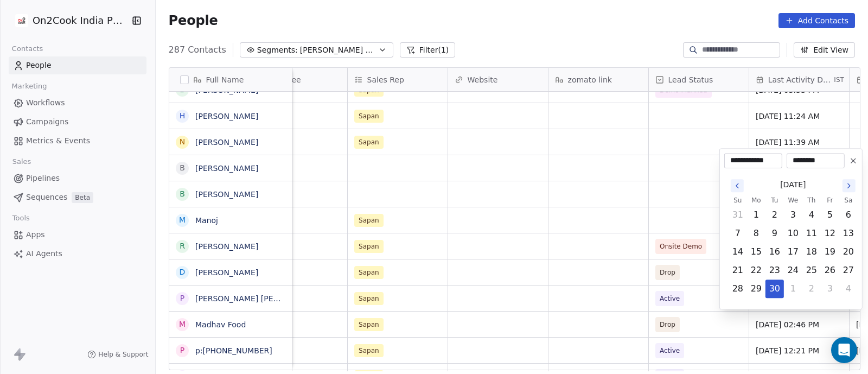  Describe the element at coordinates (775, 252) in the screenshot. I see `button: Tuesday, September 16th, 2025` at that location.